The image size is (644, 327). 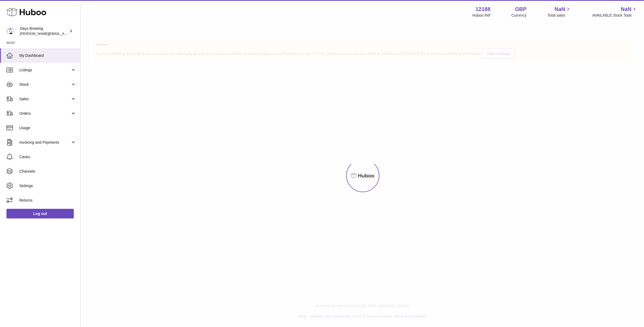 I want to click on img: greg@daysbrewing.com, so click(x=10, y=31).